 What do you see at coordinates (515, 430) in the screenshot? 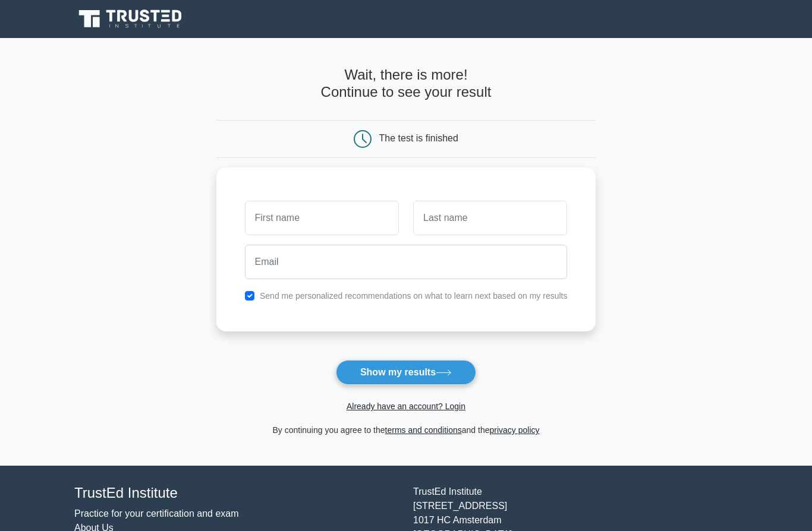
I see `a: privacy policy` at bounding box center [515, 430].